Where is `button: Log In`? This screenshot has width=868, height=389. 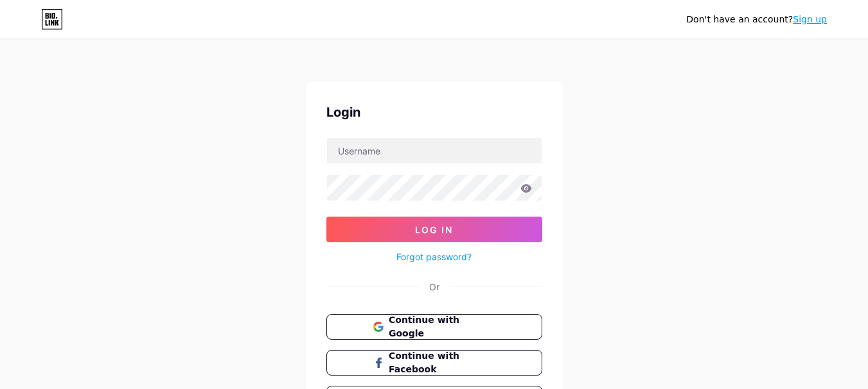
button: Log In is located at coordinates (434, 229).